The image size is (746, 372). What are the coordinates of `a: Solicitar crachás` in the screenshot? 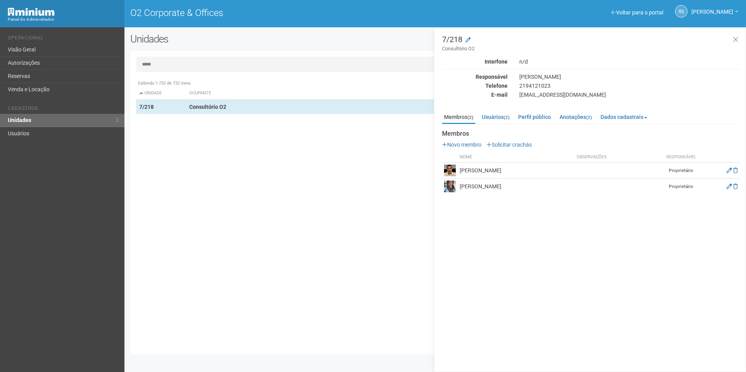 It's located at (509, 145).